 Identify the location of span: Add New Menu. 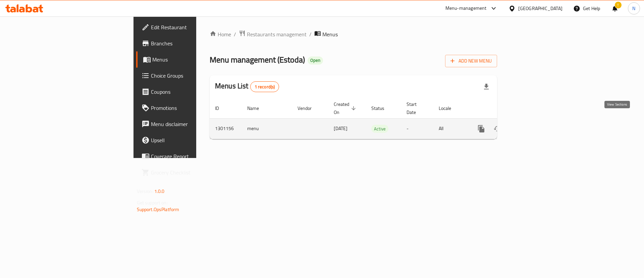
(471, 61).